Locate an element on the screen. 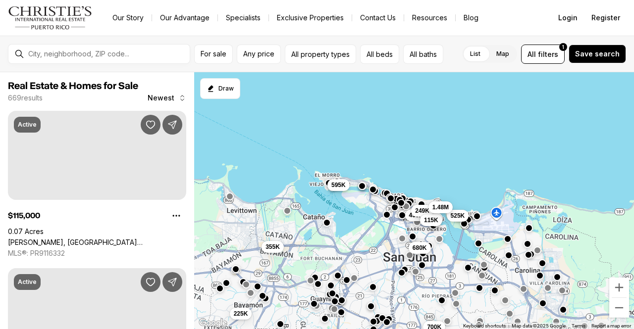 This screenshot has height=329, width=634. button: Any price is located at coordinates (259, 54).